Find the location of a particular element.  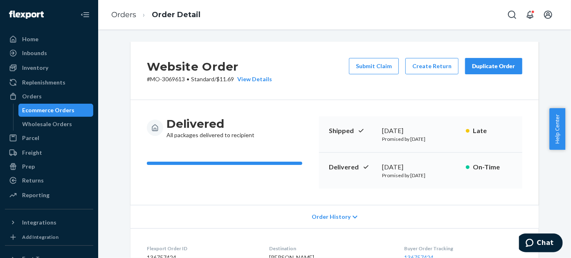

div: Wholesale Orders is located at coordinates (47, 124).